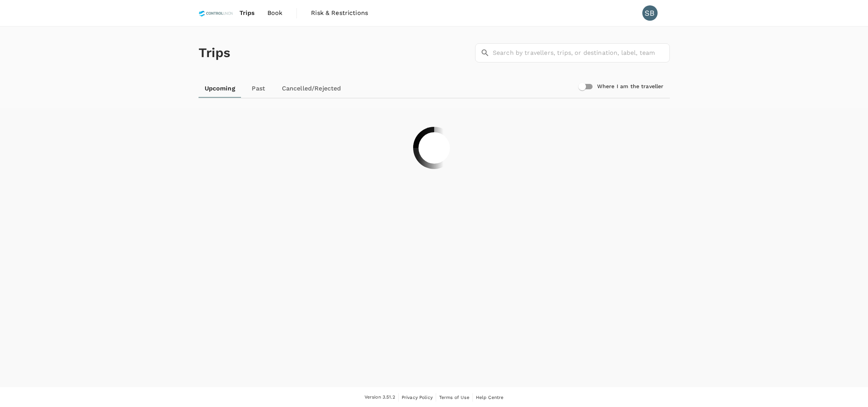  What do you see at coordinates (311, 88) in the screenshot?
I see `a: Cancelled/Rejected` at bounding box center [311, 88].